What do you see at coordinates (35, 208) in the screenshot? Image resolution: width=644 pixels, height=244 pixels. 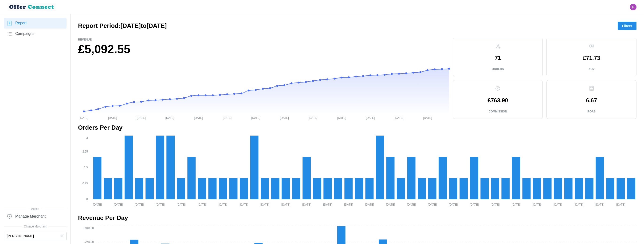 I see `span: Admin` at bounding box center [35, 208].